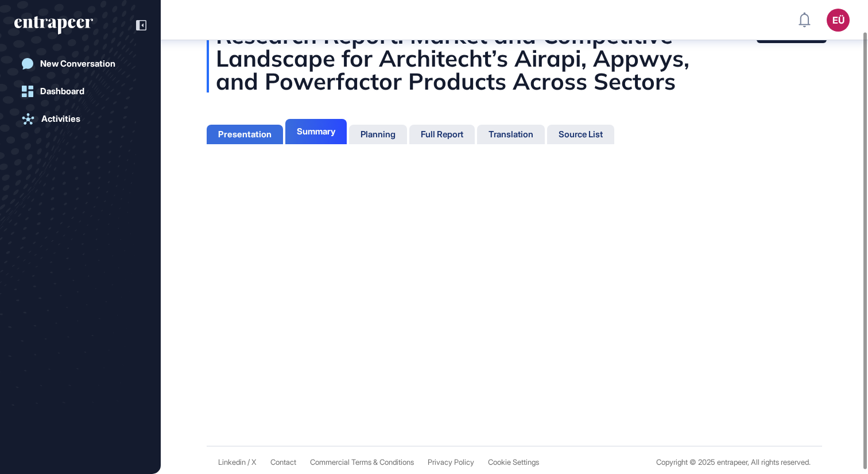 Image resolution: width=868 pixels, height=474 pixels. I want to click on a: Linkedin, so click(232, 462).